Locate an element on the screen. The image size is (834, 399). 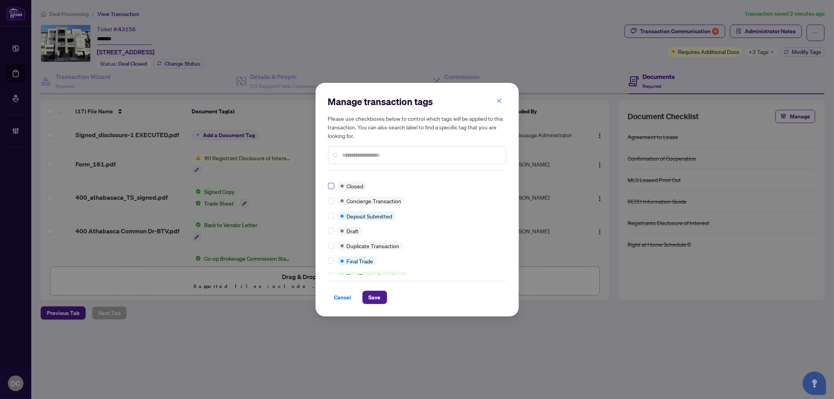
span: Save is located at coordinates (375, 297).